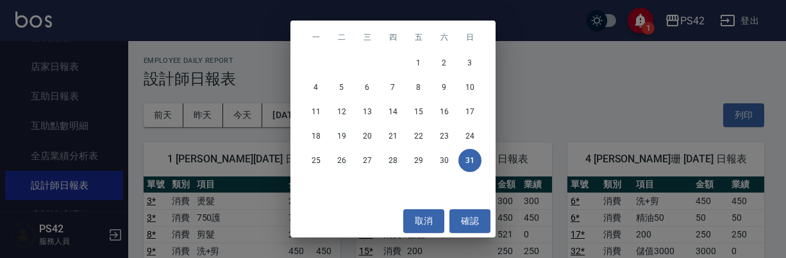 This screenshot has width=786, height=258. What do you see at coordinates (470, 221) in the screenshot?
I see `button: 確認` at bounding box center [470, 221].